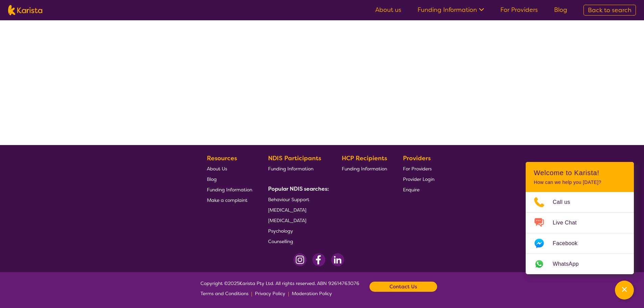  I want to click on a: Privacy Policy, so click(270, 293).